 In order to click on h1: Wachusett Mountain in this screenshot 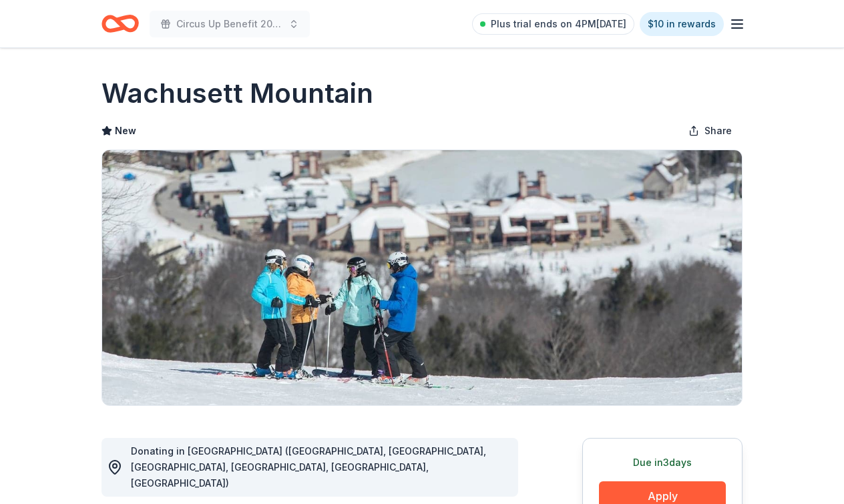, I will do `click(237, 93)`.